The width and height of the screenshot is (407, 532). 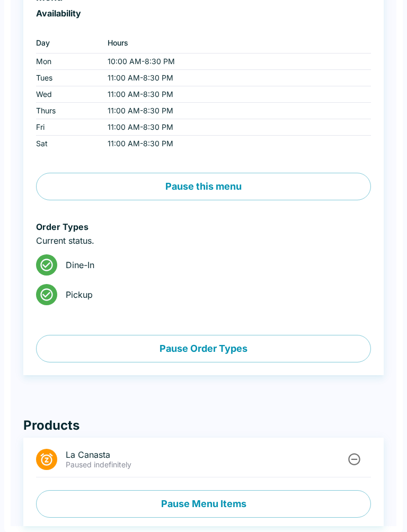 What do you see at coordinates (204, 426) in the screenshot?
I see `h4: Products` at bounding box center [204, 426].